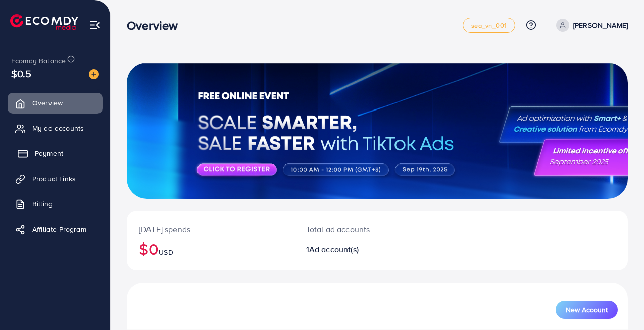 The width and height of the screenshot is (644, 330). I want to click on h3: Overview, so click(156, 25).